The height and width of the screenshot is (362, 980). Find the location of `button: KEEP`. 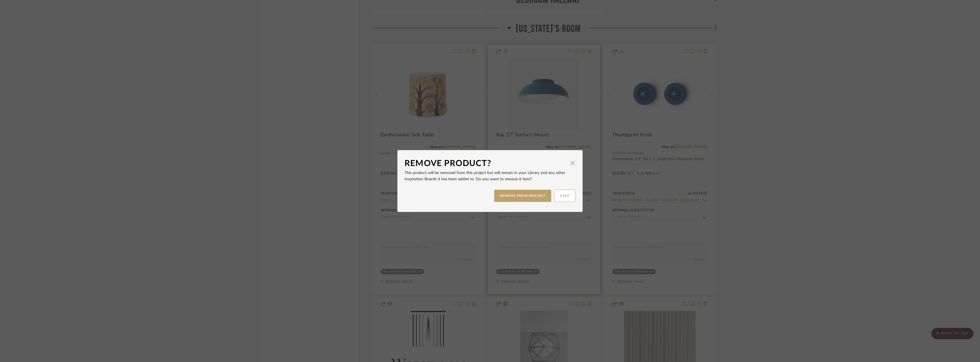

button: KEEP is located at coordinates (565, 196).